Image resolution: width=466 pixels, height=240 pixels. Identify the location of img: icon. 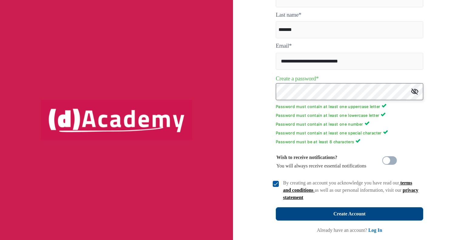
(414, 91).